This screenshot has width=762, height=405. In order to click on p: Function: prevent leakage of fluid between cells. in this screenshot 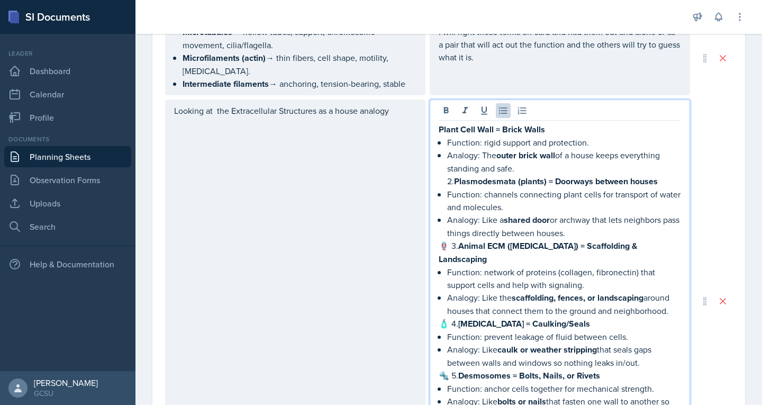, I will do `click(564, 336)`.